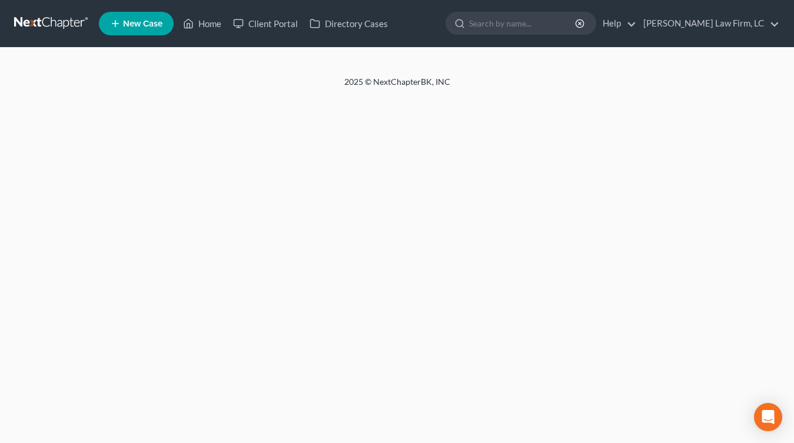 The width and height of the screenshot is (794, 443). I want to click on div: Open Intercom Messenger, so click(768, 417).